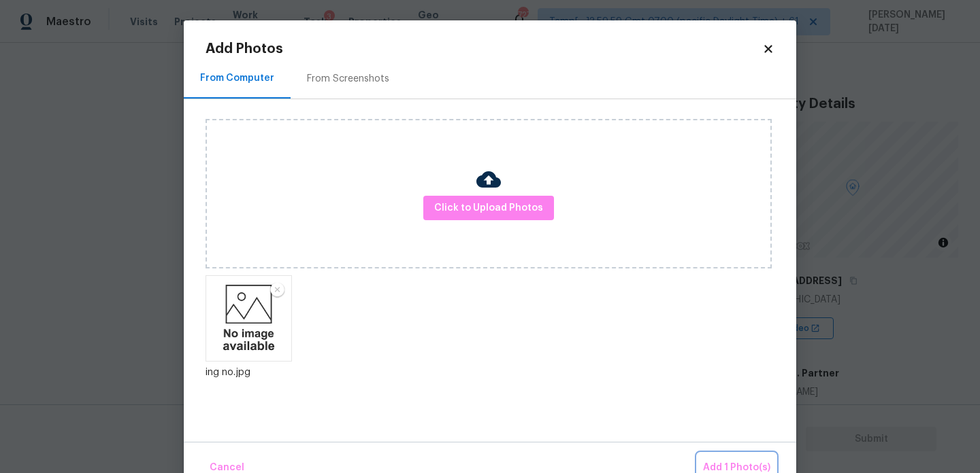  What do you see at coordinates (488, 208) in the screenshot?
I see `button: Click to Upload Photos` at bounding box center [488, 208].